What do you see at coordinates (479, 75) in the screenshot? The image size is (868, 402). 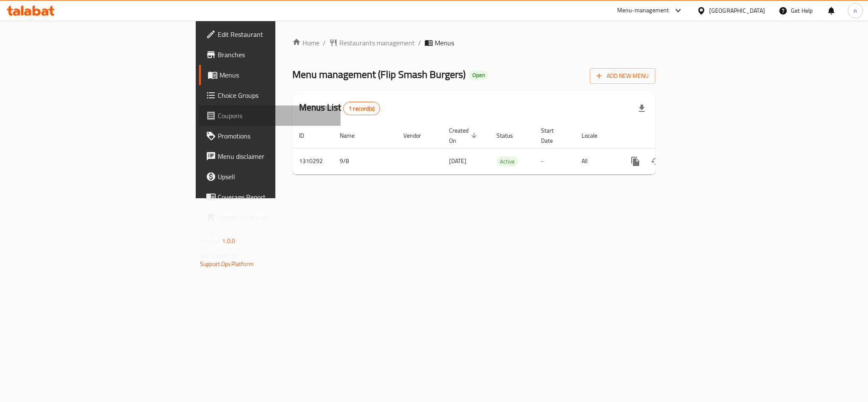 I see `span: Open` at bounding box center [479, 75].